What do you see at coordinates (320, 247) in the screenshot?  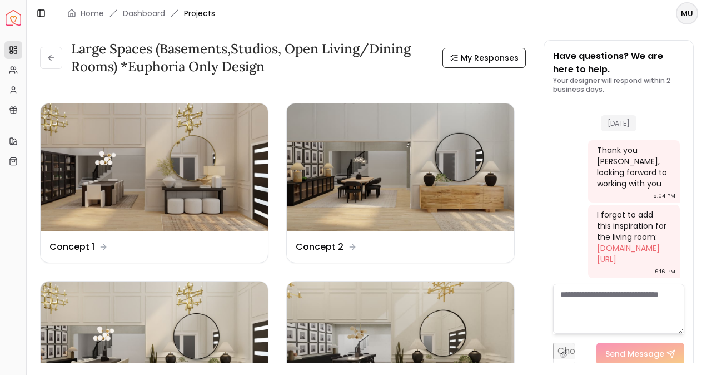 I see `dd: Concept 2` at bounding box center [320, 247].